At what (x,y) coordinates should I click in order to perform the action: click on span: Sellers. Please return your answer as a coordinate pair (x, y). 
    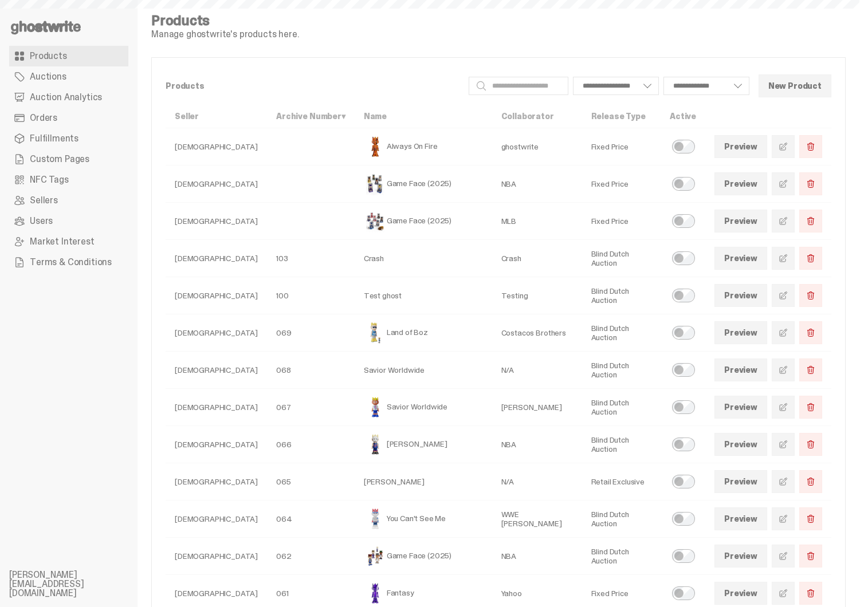
    Looking at the image, I should click on (44, 200).